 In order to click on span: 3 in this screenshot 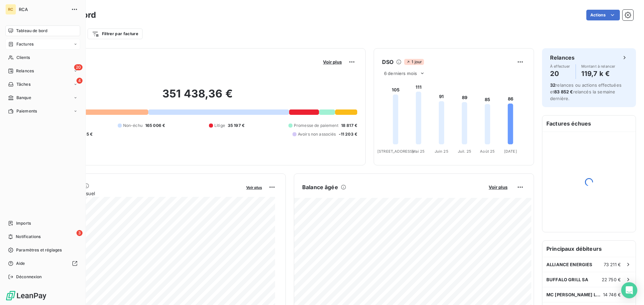, I will do `click(80, 233)`.